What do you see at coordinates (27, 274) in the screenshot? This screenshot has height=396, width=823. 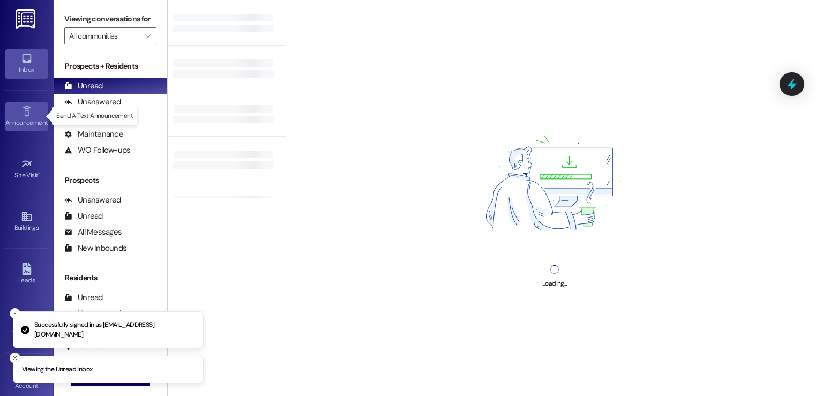 I see `a: Leads` at bounding box center [27, 274].